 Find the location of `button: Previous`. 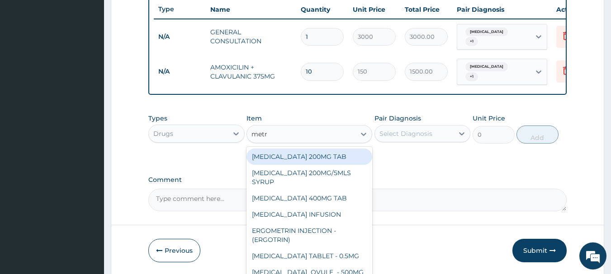

button: Previous is located at coordinates (174, 251).